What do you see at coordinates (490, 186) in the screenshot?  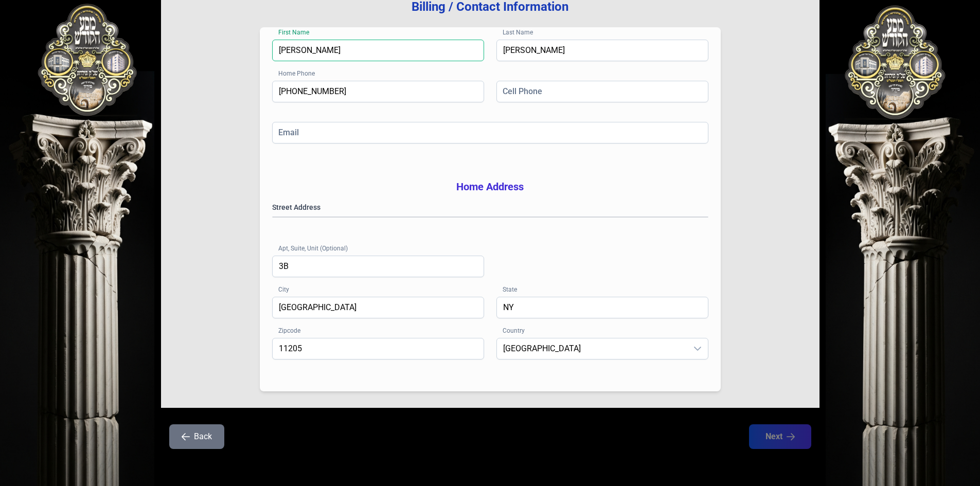 I see `h3: Home Address` at bounding box center [490, 186].